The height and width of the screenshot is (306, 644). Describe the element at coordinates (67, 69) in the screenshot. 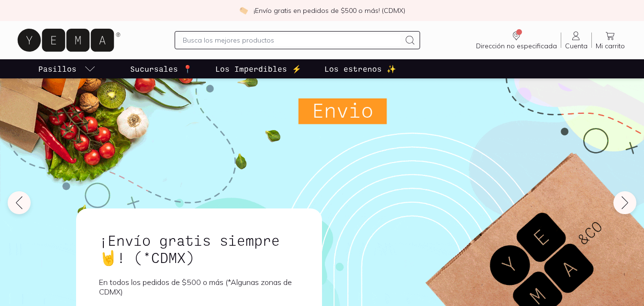

I see `a: pasillo-todos-link` at that location.